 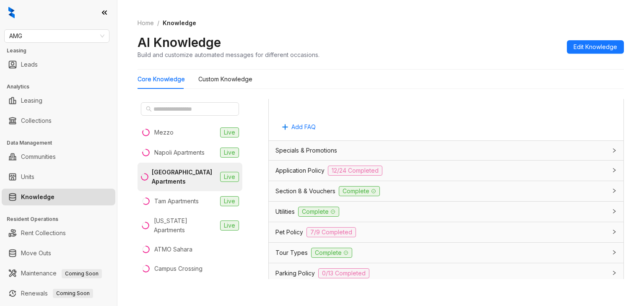 I want to click on span: Application Policy, so click(x=300, y=171).